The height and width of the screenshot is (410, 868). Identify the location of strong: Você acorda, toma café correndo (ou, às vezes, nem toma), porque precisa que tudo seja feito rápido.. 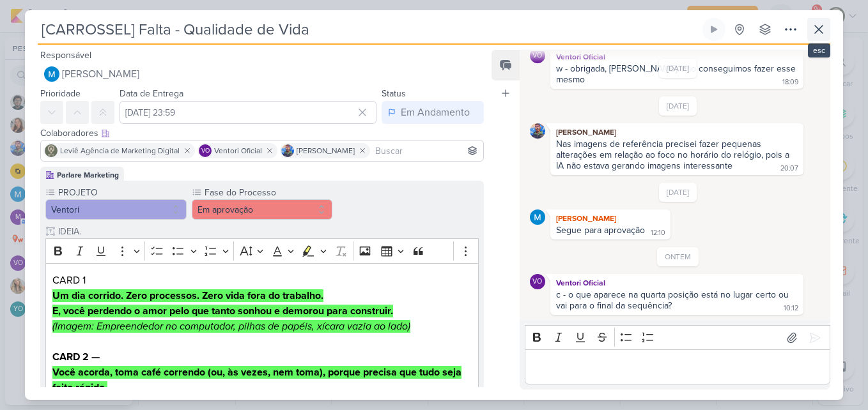
(256, 380).